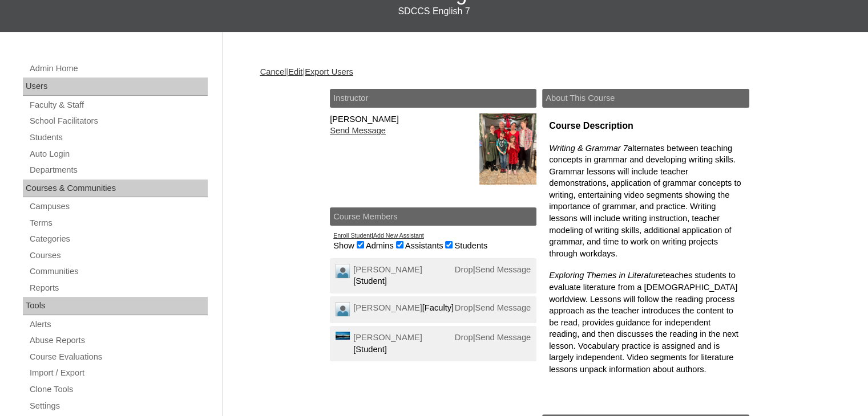 This screenshot has height=416, width=868. What do you see at coordinates (645, 98) in the screenshot?
I see `h2: About This Course` at bounding box center [645, 98].